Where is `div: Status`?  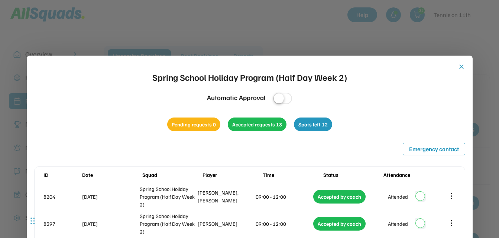 div: Status is located at coordinates (352, 175).